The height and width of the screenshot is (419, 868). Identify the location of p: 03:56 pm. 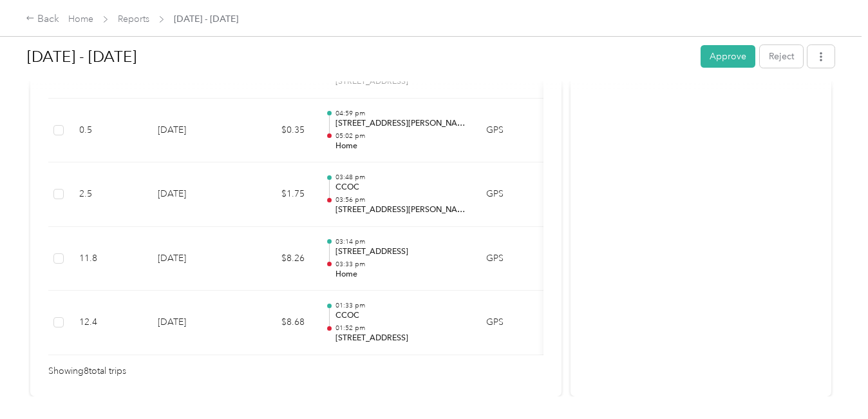
(400, 199).